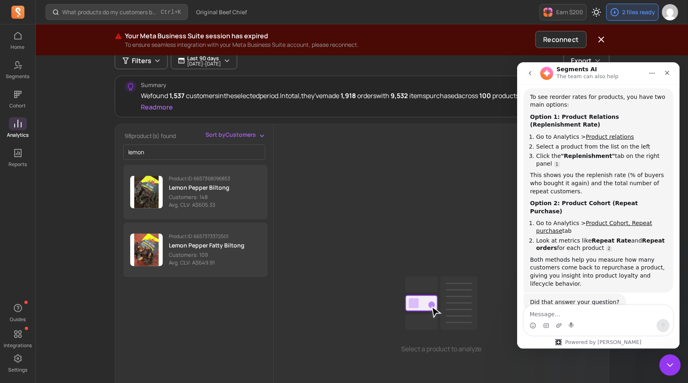 The height and width of the screenshot is (383, 688). What do you see at coordinates (92, 186) in the screenshot?
I see `a: Source reference 11884524:` at bounding box center [92, 186].